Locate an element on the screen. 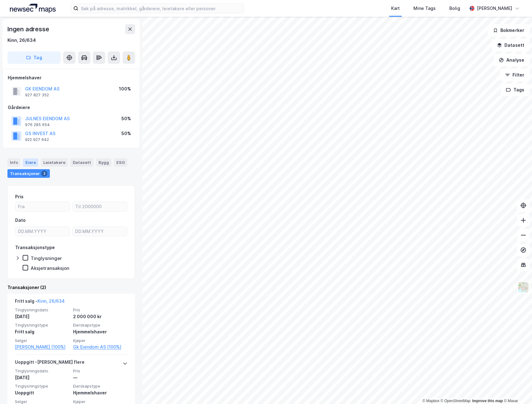 This screenshot has height=404, width=532. div: Info is located at coordinates (14, 162).